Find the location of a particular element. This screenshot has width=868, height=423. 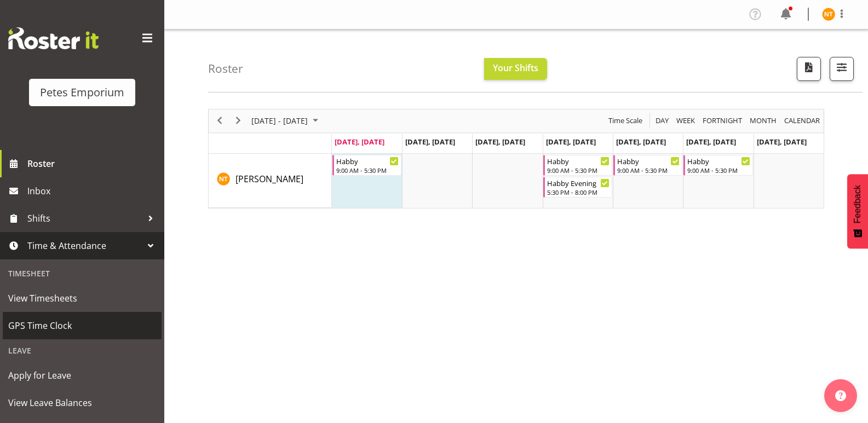

div: Petes Emporium is located at coordinates (82, 92).